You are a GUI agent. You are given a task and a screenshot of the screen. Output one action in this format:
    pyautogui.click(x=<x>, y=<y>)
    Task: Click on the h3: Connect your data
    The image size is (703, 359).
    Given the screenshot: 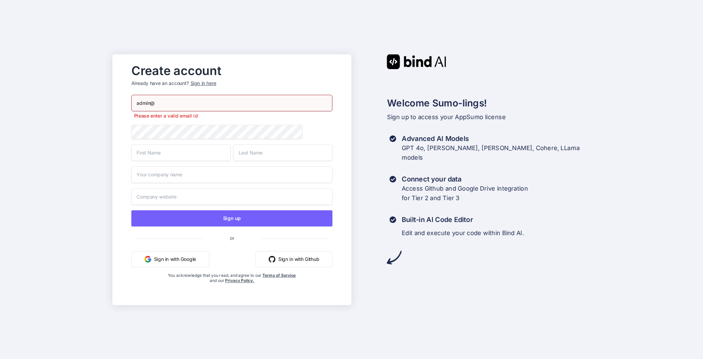 What is the action you would take?
    pyautogui.click(x=465, y=179)
    